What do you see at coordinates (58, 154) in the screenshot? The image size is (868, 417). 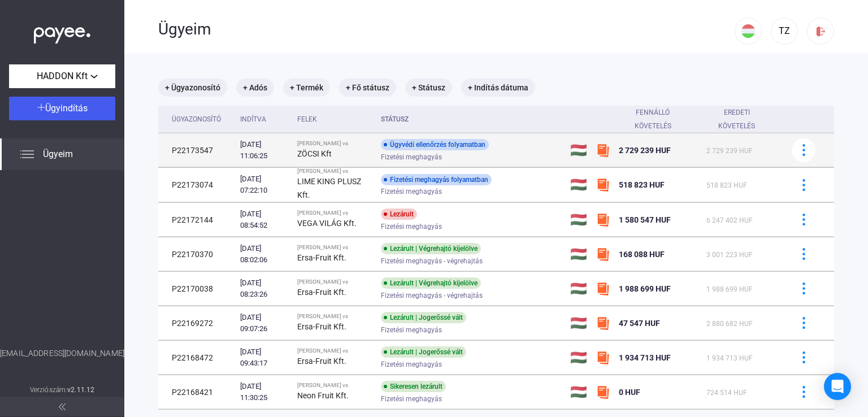 I see `span: Ügyeim` at bounding box center [58, 154].